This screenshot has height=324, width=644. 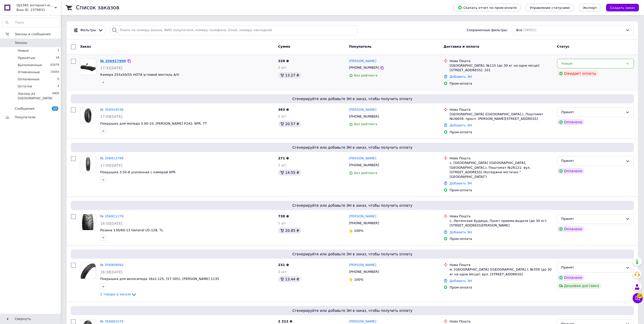 I want to click on span: 738 ₴, so click(x=283, y=216).